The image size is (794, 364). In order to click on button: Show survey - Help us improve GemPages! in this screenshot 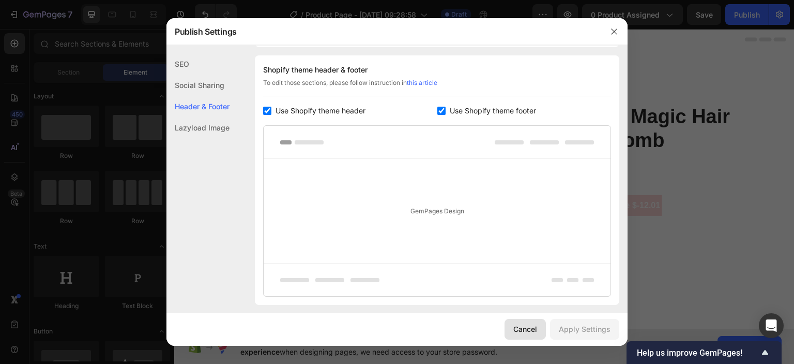, I will do `click(704, 352)`.